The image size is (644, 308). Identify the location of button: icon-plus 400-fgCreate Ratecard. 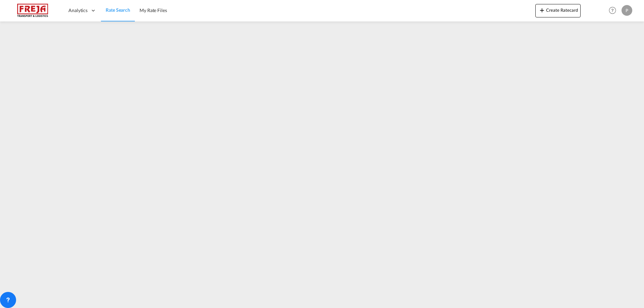
(558, 11).